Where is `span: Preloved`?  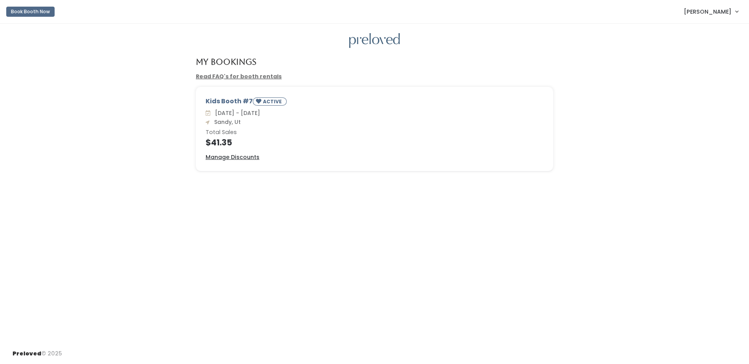
span: Preloved is located at coordinates (27, 354).